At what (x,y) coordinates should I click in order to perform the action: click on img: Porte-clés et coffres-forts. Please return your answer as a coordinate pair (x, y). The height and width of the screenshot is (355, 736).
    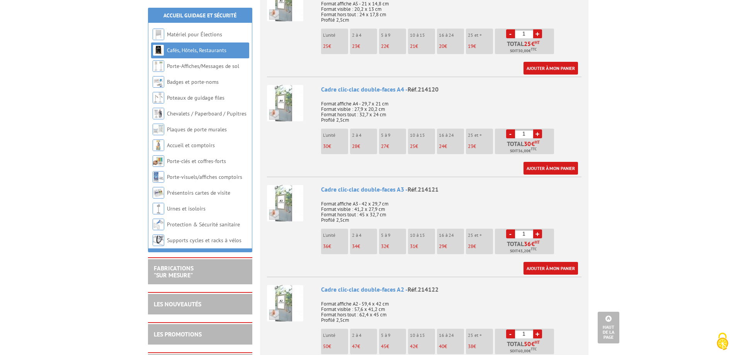
    Looking at the image, I should click on (158, 161).